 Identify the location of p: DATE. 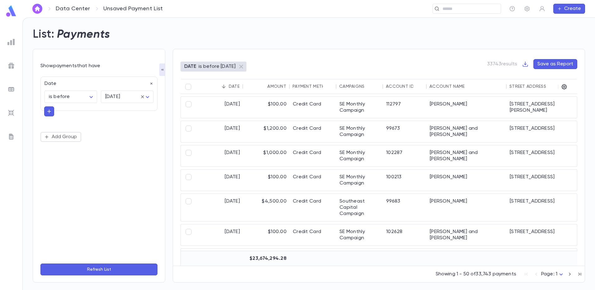
(190, 67).